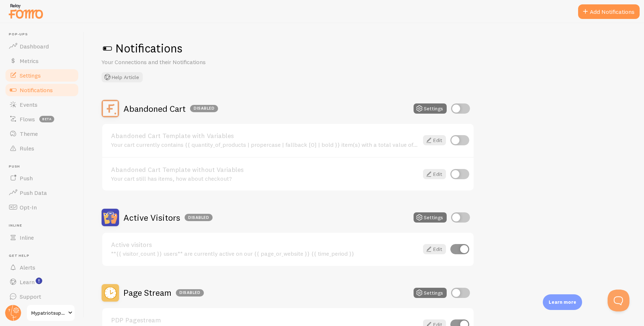  I want to click on p: Your Connections and their Notifications, so click(189, 62).